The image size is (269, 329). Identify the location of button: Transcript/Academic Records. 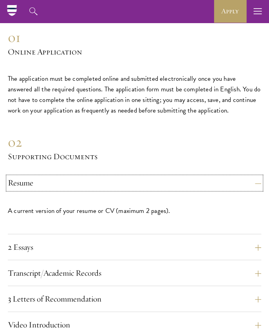
(135, 273).